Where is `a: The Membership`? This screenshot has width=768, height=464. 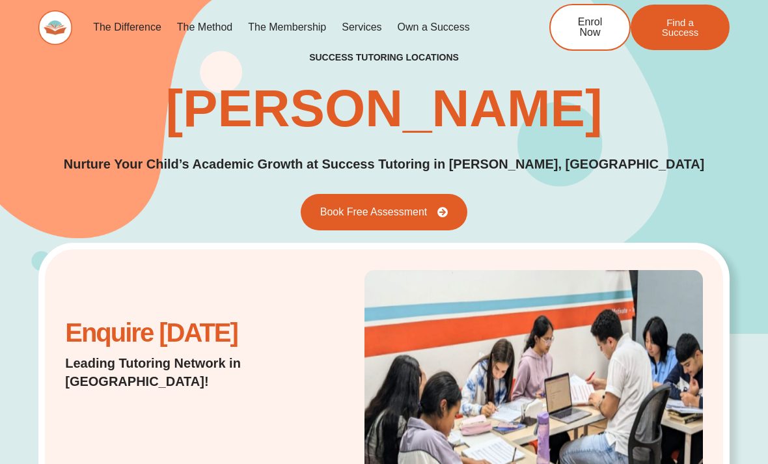
a: The Membership is located at coordinates (287, 27).